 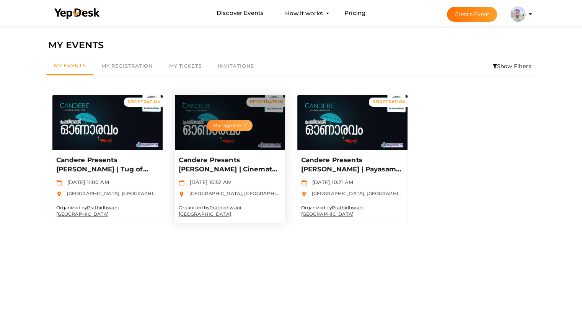 What do you see at coordinates (70, 66) in the screenshot?
I see `a: My Events` at bounding box center [70, 66].